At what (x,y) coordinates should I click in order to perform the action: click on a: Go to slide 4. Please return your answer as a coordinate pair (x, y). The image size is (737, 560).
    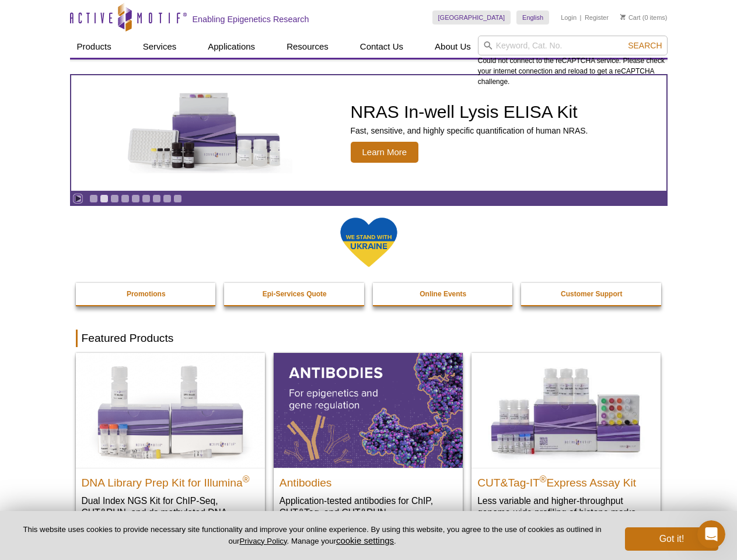
    Looking at the image, I should click on (125, 198).